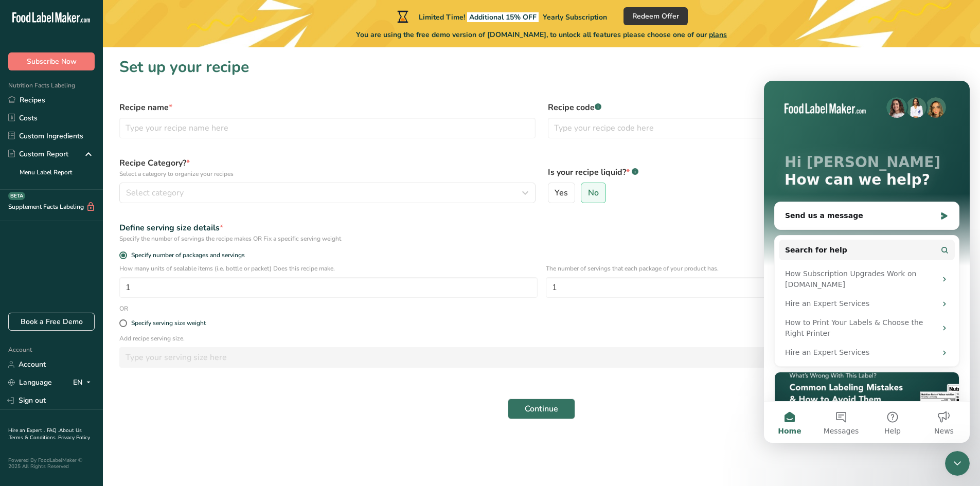  Describe the element at coordinates (25, 350) in the screenshot. I see `span: Home` at that location.